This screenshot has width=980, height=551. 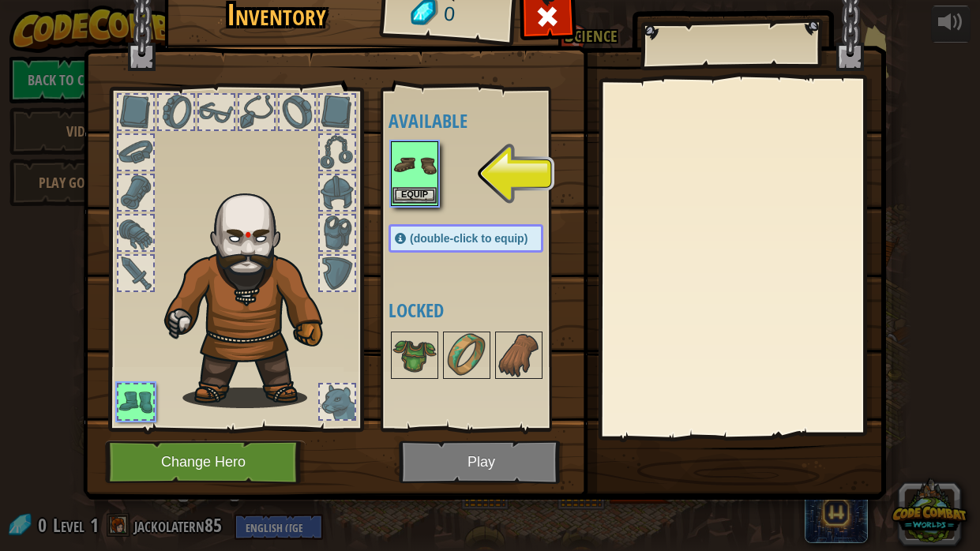 I want to click on span: (double-click to equip), so click(x=468, y=238).